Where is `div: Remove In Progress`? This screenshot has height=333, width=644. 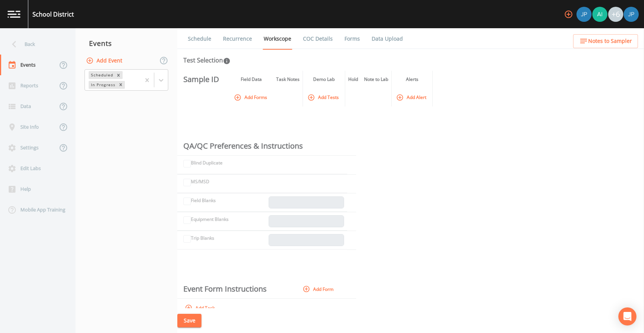 div: Remove In Progress is located at coordinates (121, 84).